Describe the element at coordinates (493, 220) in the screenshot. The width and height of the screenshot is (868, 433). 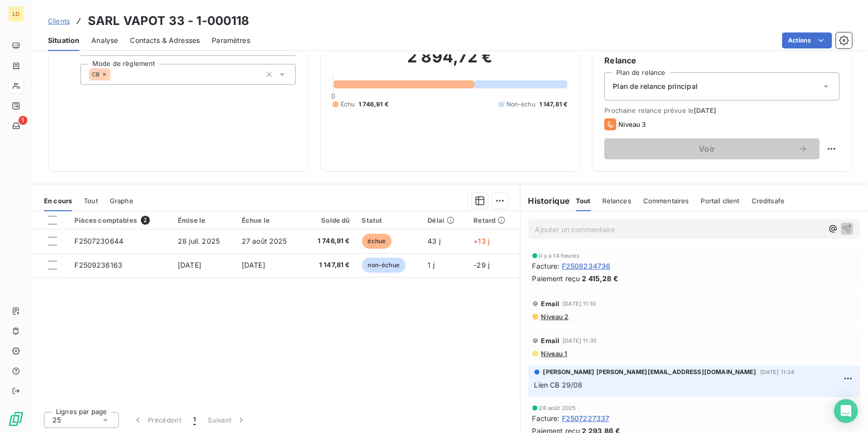
I see `div: Retard` at that location.